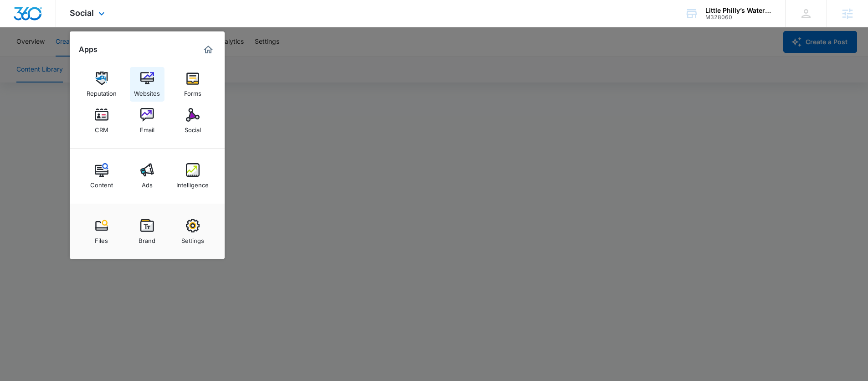  I want to click on div: Email, so click(147, 128).